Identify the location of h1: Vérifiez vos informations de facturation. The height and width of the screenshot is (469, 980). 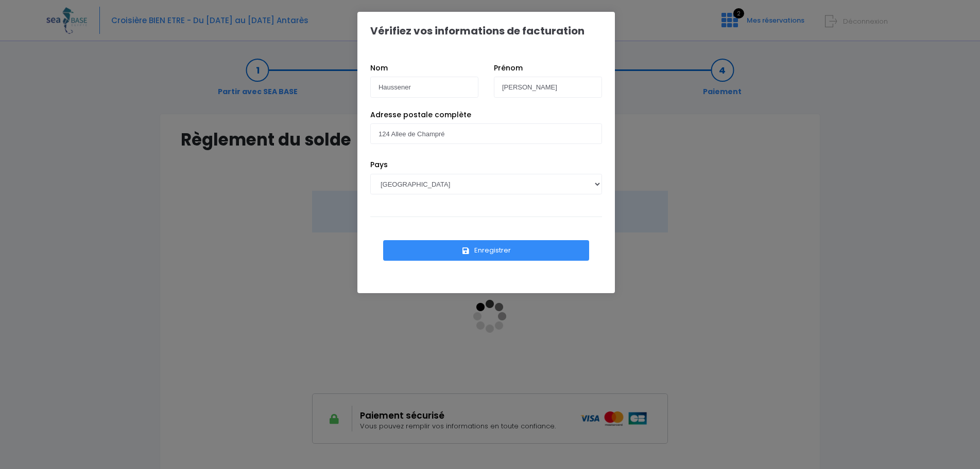
(477, 31).